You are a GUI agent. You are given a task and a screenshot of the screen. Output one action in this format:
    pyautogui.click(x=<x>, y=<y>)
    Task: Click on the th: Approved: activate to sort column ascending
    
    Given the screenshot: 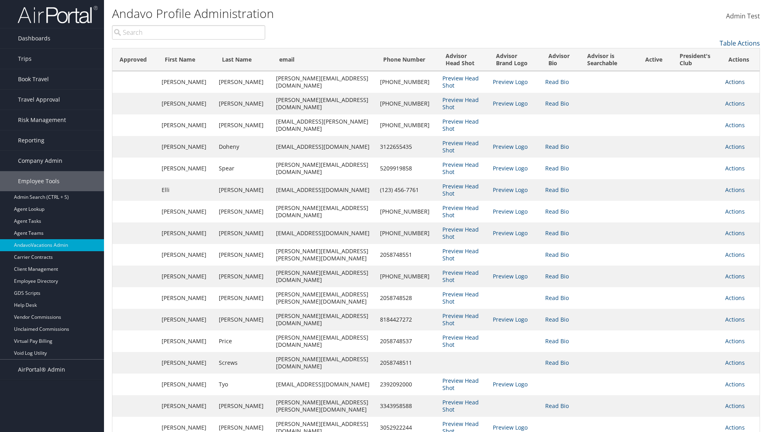 What is the action you would take?
    pyautogui.click(x=135, y=60)
    